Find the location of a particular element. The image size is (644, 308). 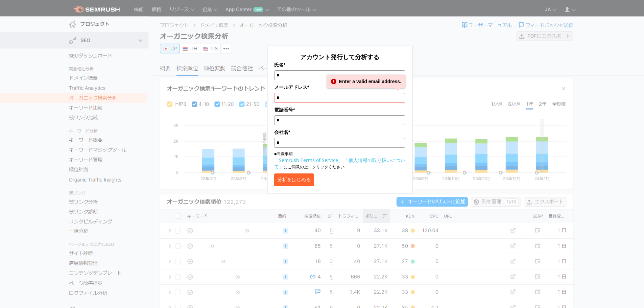

span: アカウント発行して分析する is located at coordinates (340, 57).